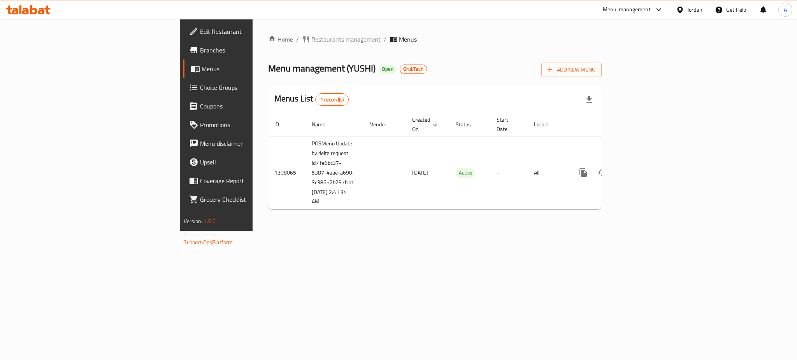 The image size is (797, 360). Describe the element at coordinates (248, 144) in the screenshot. I see `a: Menu disclaimer` at that location.